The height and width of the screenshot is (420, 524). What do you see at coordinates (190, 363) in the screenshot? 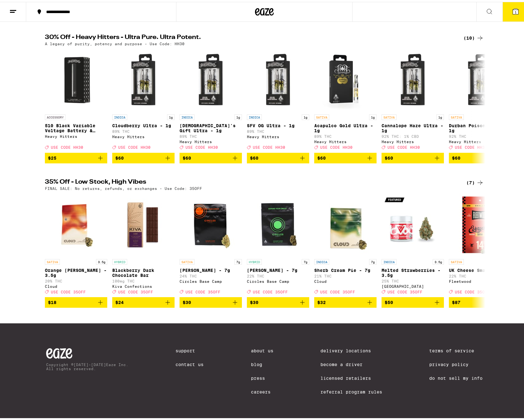
I see `a: Contact Us` at bounding box center [190, 363].